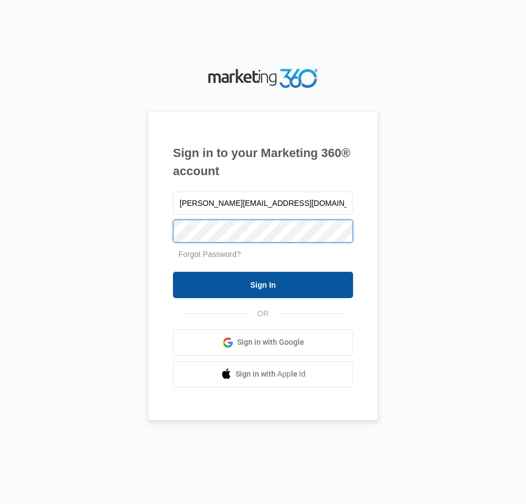 Image resolution: width=526 pixels, height=504 pixels. Describe the element at coordinates (263, 313) in the screenshot. I see `span: OR` at that location.